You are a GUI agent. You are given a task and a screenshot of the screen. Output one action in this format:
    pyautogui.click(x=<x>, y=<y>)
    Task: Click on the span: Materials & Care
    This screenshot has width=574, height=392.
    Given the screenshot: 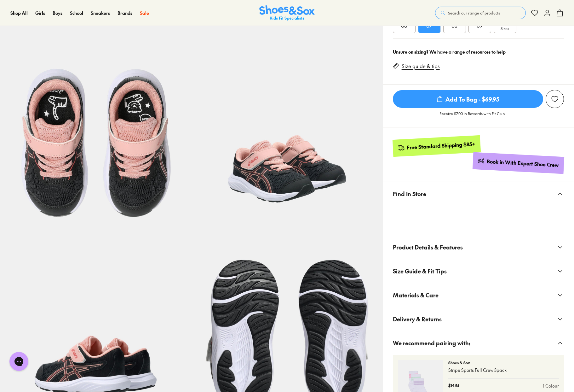 What is the action you would take?
    pyautogui.click(x=416, y=295)
    